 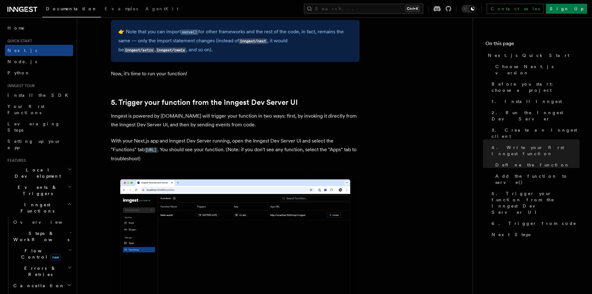 I want to click on span: 6. Trigger from code, so click(x=534, y=223).